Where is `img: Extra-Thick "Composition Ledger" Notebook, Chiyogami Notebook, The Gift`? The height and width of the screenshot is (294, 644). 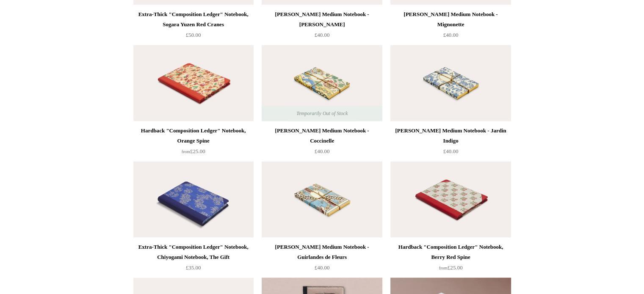 img: Extra-Thick "Composition Ledger" Notebook, Chiyogami Notebook, The Gift is located at coordinates (193, 200).